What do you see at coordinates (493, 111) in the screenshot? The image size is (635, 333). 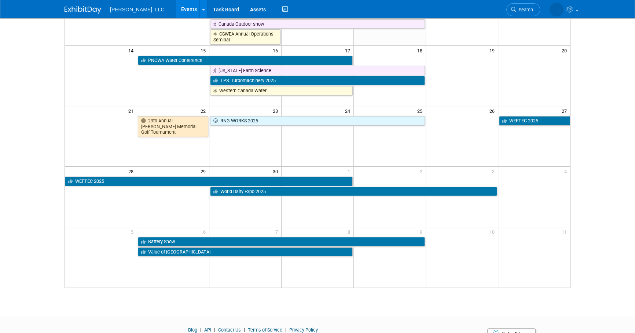 I see `span: 26` at bounding box center [493, 111].